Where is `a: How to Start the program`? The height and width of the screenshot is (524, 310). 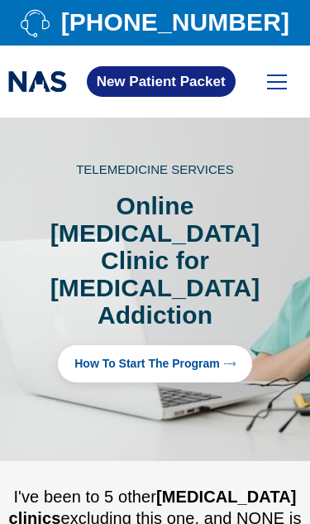 a: How to Start the program is located at coordinates (155, 363).